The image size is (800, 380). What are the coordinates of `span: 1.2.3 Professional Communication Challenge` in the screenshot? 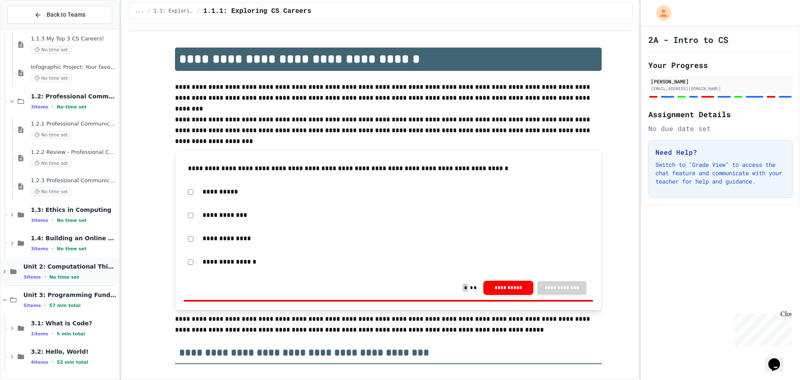 It's located at (74, 181).